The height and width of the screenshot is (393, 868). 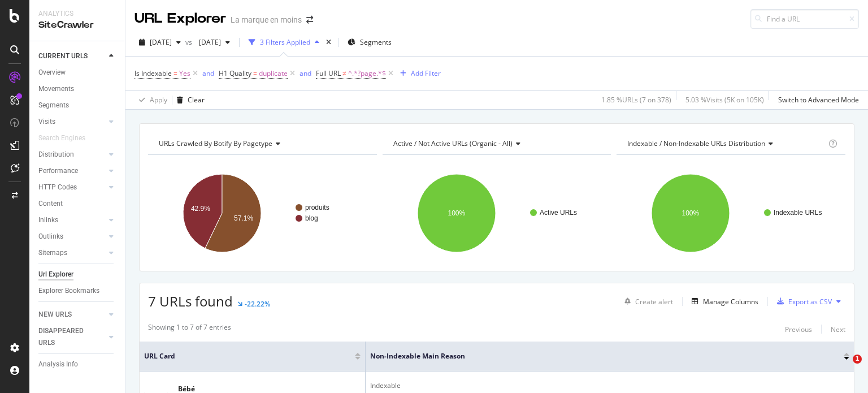 I want to click on text: 42.9%, so click(x=200, y=208).